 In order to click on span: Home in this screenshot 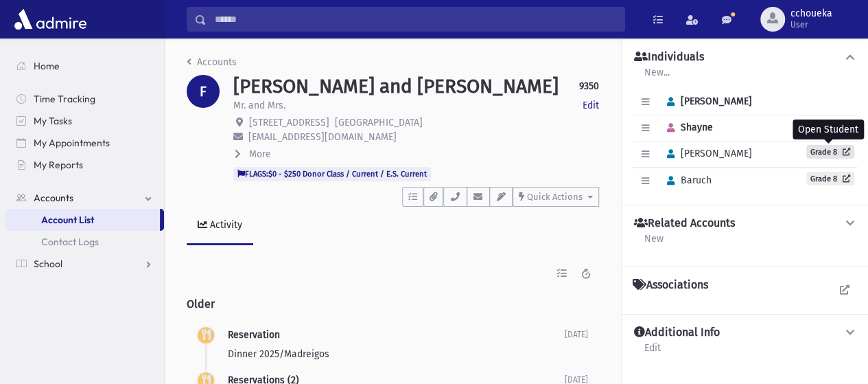, I will do `click(47, 66)`.